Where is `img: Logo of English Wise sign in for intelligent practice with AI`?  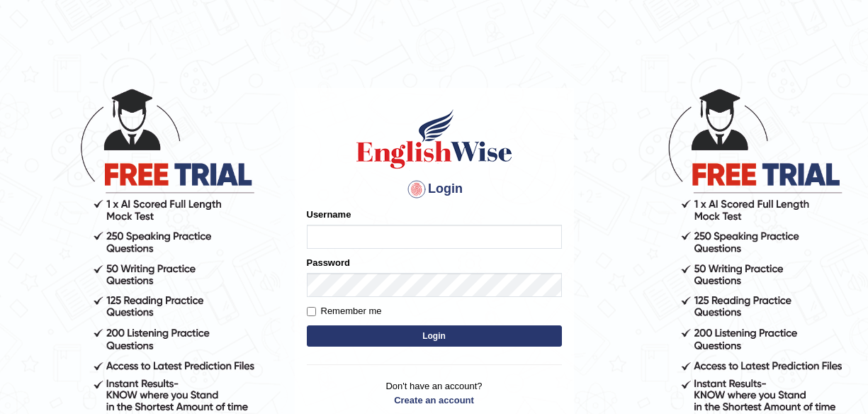 img: Logo of English Wise sign in for intelligent practice with AI is located at coordinates (434, 139).